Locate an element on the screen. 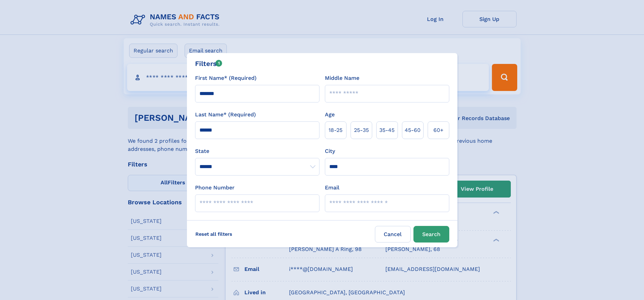 Image resolution: width=644 pixels, height=300 pixels. label: First Name* (Required) is located at coordinates (226, 78).